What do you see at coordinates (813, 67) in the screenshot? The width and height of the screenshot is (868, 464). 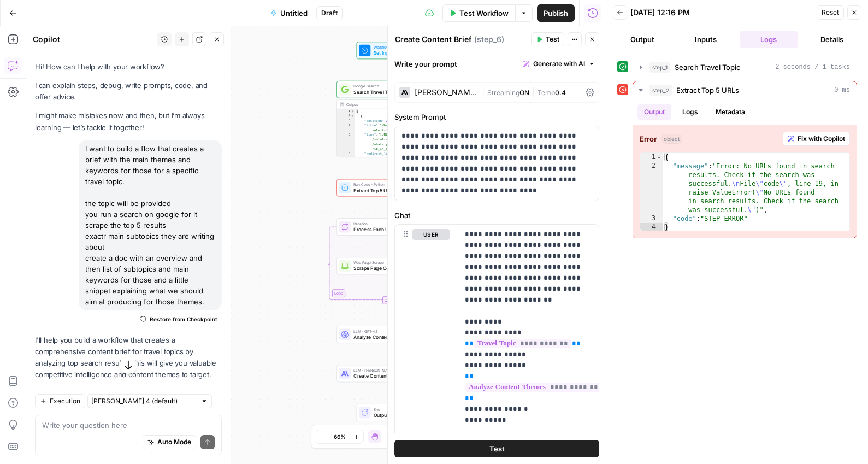 I see `span: 2 seconds / 1 tasks` at bounding box center [813, 67].